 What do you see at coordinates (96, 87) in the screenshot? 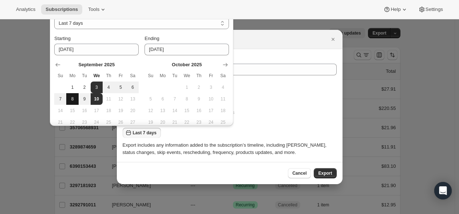
I see `button: Start of range Wednesday September 3 2025` at bounding box center [96, 87].